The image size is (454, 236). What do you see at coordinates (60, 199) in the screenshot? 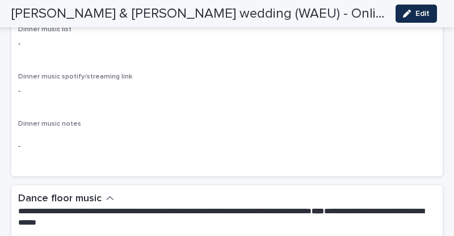
I see `h2: Dance floor music` at bounding box center [60, 199].